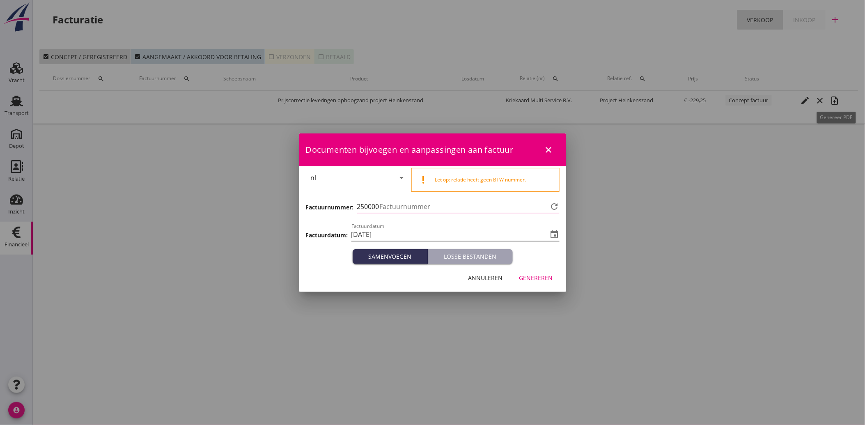  Describe the element at coordinates (549, 150) in the screenshot. I see `i: close` at that location.